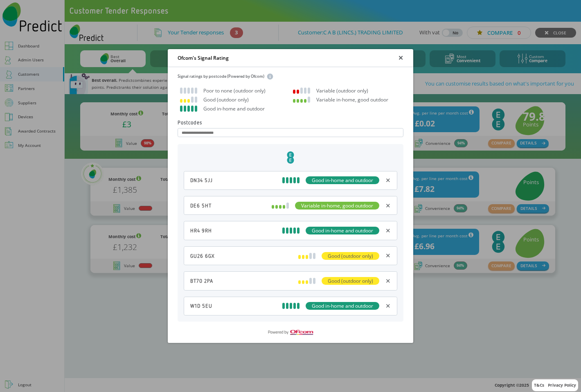 This screenshot has height=392, width=581. What do you see at coordinates (202, 280) in the screenshot?
I see `div: BT70 2PA` at bounding box center [202, 280].